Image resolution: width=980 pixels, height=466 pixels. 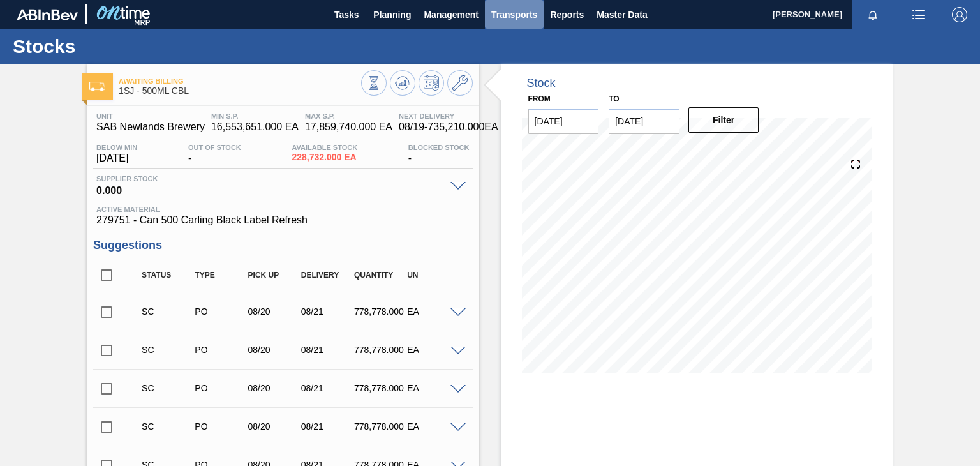 I want to click on button: Go to Master Data / General, so click(x=460, y=83).